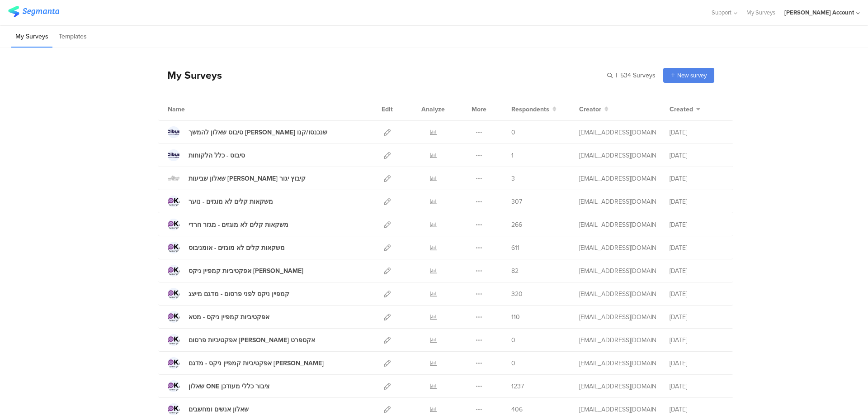  Describe the element at coordinates (387, 109) in the screenshot. I see `div: Edit` at that location.